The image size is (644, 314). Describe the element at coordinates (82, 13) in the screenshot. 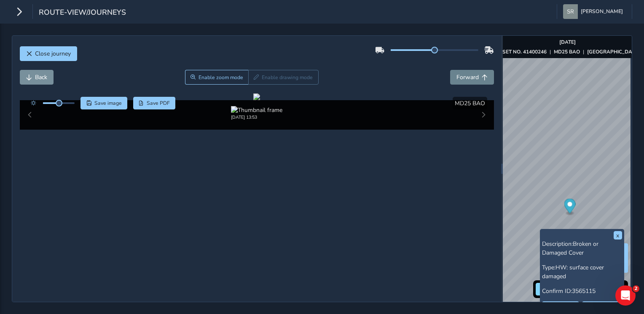

I see `span: route-view/journeys` at that location.